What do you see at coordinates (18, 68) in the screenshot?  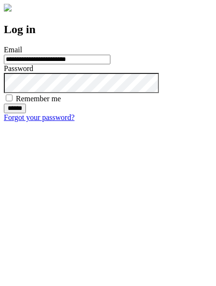 I see `label: Password` at bounding box center [18, 68].